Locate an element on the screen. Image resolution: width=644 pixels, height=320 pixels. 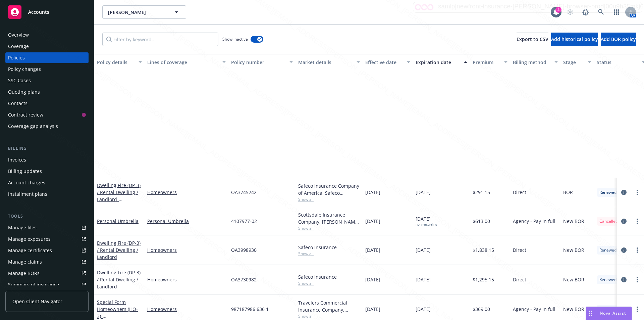
button: Policy details is located at coordinates (119, 62).